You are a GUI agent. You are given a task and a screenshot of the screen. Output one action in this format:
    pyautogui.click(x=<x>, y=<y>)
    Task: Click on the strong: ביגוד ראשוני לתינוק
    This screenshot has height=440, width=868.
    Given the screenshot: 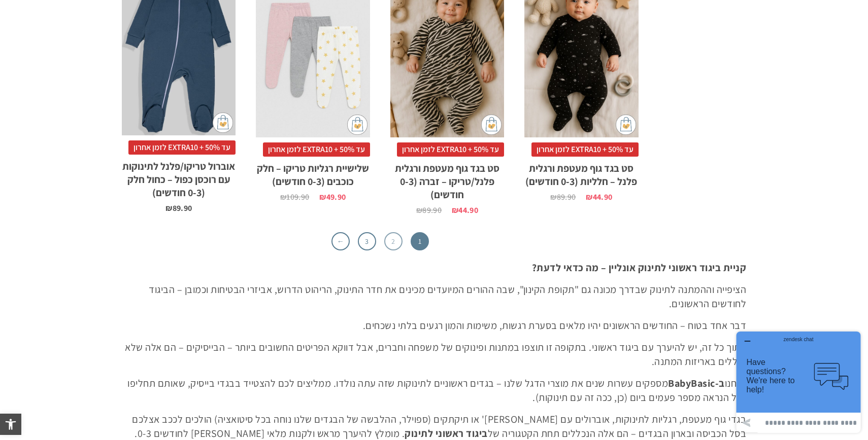 What is the action you would take?
    pyautogui.click(x=446, y=434)
    